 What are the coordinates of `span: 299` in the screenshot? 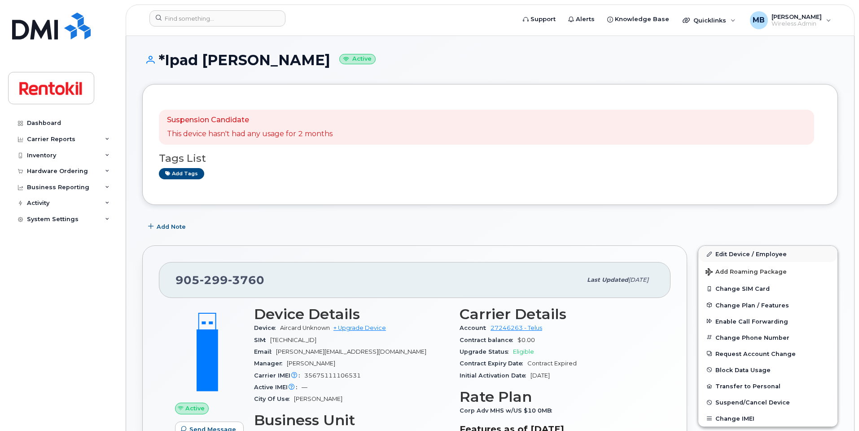 It's located at (214, 280).